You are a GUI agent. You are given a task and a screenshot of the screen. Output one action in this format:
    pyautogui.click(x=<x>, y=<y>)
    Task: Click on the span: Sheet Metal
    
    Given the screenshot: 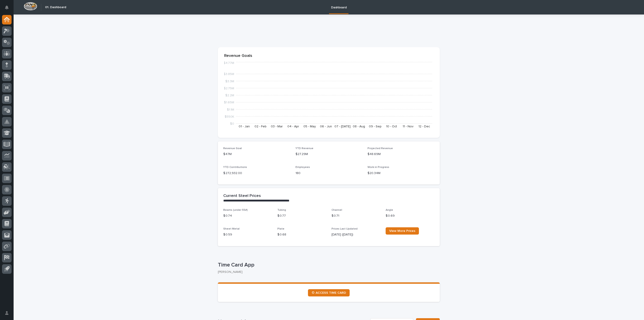 What is the action you would take?
    pyautogui.click(x=232, y=229)
    